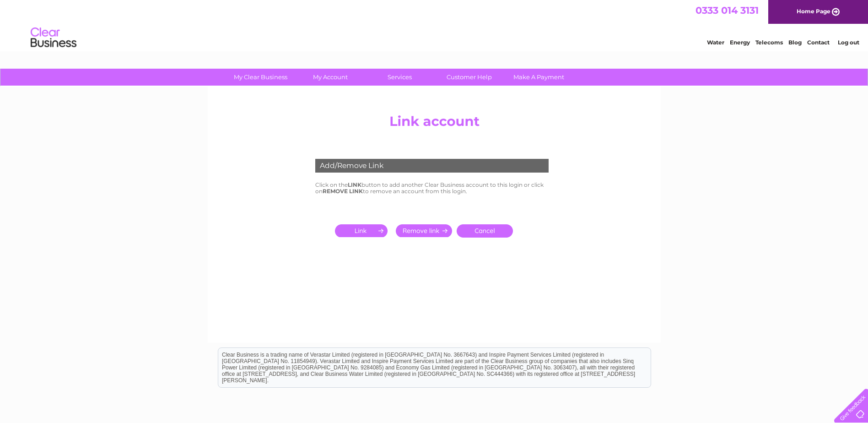 This screenshot has width=868, height=423. What do you see at coordinates (716, 42) in the screenshot?
I see `a: Water` at bounding box center [716, 42].